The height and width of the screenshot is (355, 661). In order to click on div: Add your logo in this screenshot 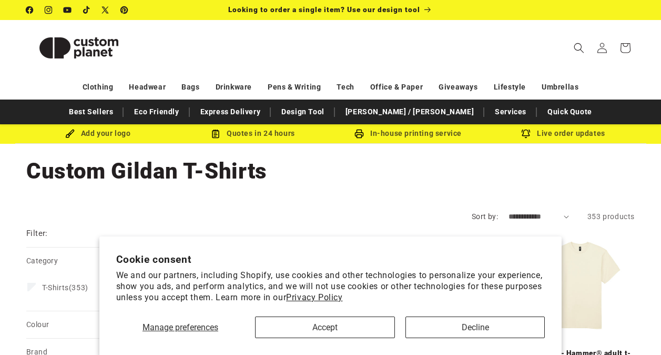, I will do `click(98, 133)`.